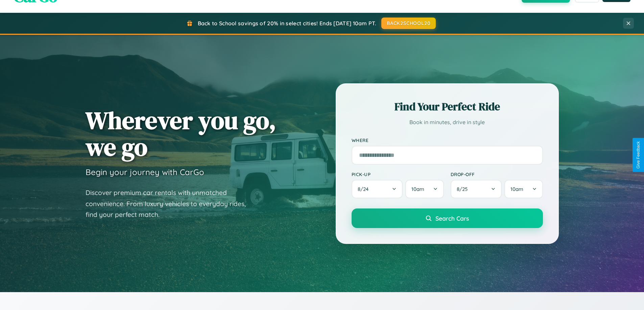 The height and width of the screenshot is (310, 644). What do you see at coordinates (464, 189) in the screenshot?
I see `span: 8 / 25` at bounding box center [464, 189].